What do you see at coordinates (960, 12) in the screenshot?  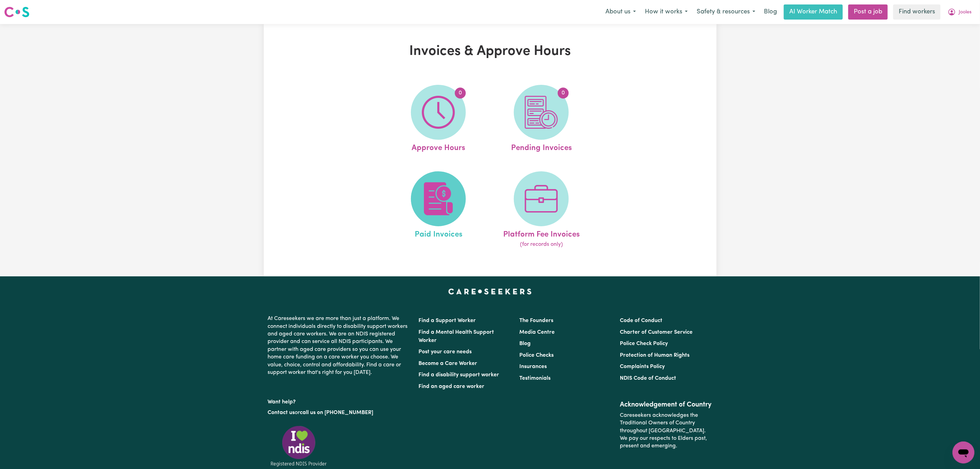 I see `button: My Account` at bounding box center [960, 12].